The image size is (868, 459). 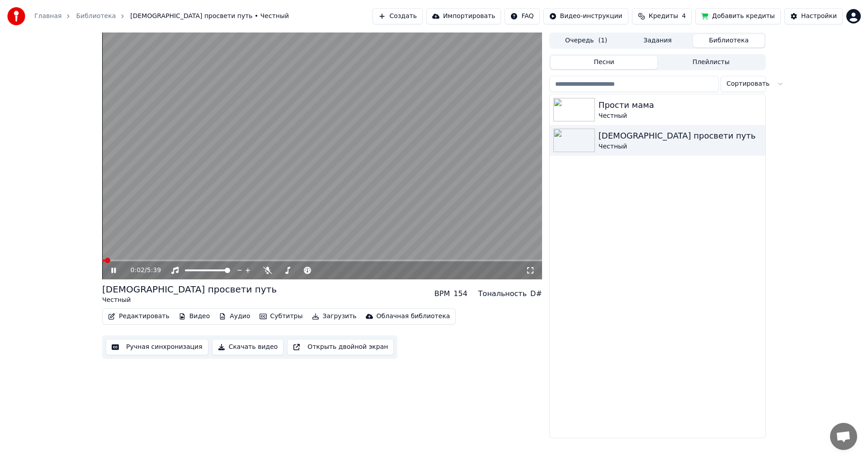 I want to click on button: Импортировать, so click(x=464, y=16).